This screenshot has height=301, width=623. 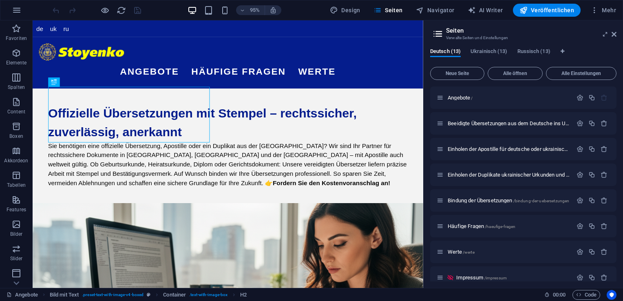 I want to click on button: AI Writer, so click(x=485, y=10).